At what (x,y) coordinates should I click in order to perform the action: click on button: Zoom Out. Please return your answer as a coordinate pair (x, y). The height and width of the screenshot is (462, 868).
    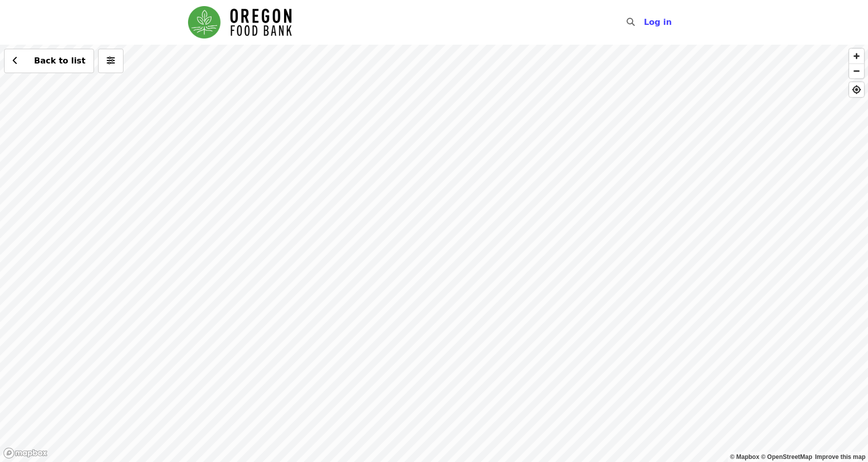
    Looking at the image, I should click on (856, 71).